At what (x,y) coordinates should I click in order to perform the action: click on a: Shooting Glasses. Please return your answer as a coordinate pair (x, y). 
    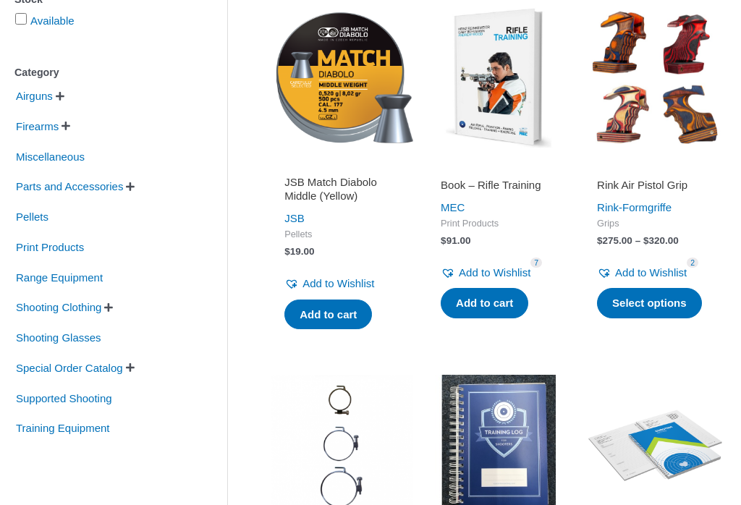
    Looking at the image, I should click on (59, 337).